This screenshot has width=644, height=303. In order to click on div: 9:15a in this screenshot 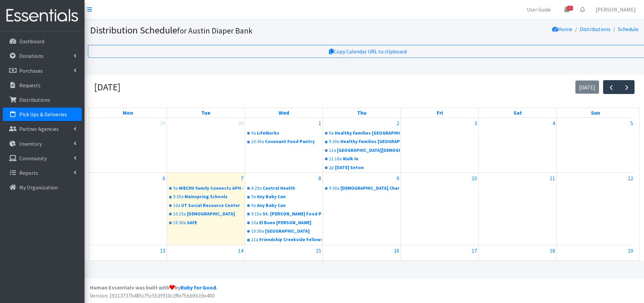, I will do `click(257, 214)`.